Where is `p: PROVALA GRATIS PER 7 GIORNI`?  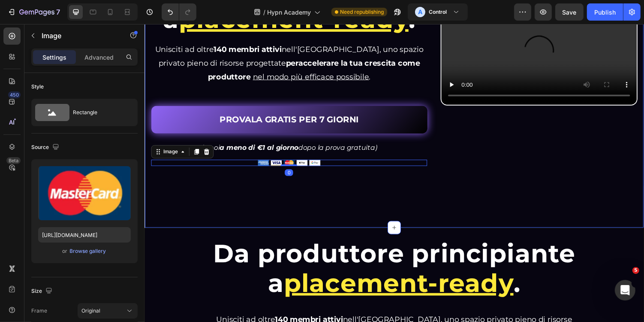
p: PROVALA GRATIS PER 7 GIORNI is located at coordinates (149, 98).